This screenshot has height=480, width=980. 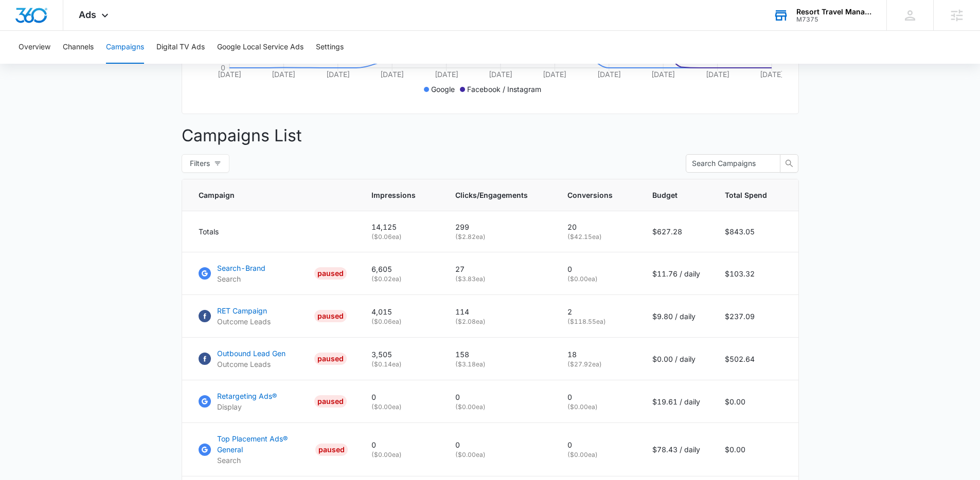 What do you see at coordinates (499, 237) in the screenshot?
I see `p: ( $2.82 ea)` at bounding box center [499, 237].